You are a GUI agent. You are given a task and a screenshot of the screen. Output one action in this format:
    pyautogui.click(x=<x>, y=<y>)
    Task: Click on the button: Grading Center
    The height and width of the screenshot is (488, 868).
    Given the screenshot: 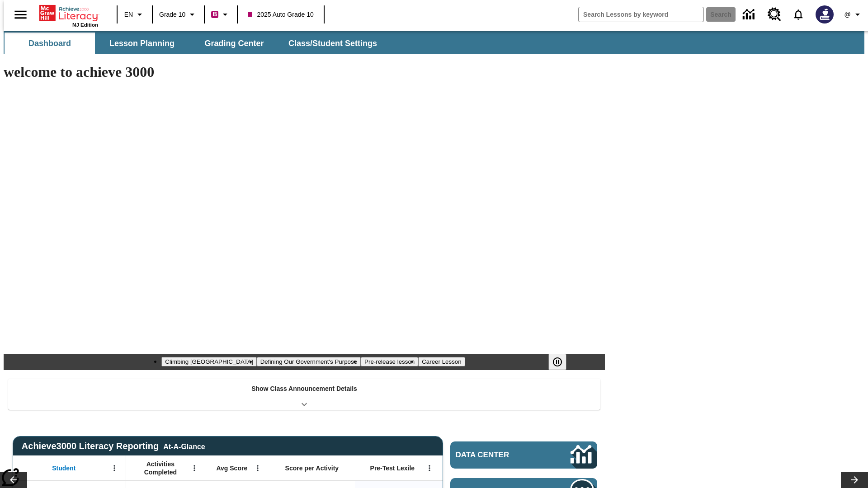 What is the action you would take?
    pyautogui.click(x=234, y=43)
    